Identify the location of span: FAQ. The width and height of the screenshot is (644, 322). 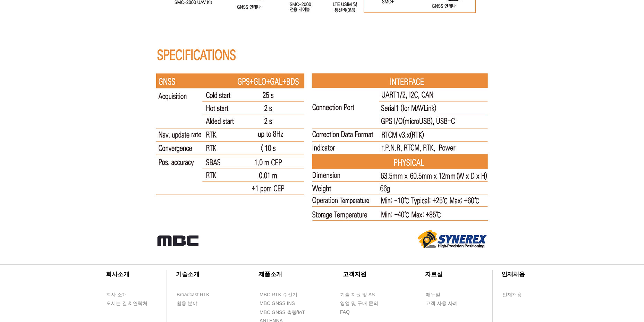
(345, 313).